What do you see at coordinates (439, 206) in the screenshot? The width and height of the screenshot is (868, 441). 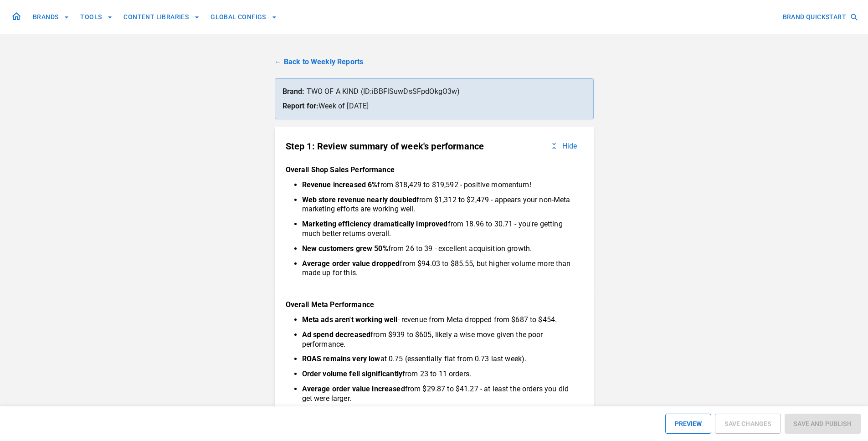 I see `li: from $1,312 to $2,479 - appears your non-Meta marketing efforts are working well.` at bounding box center [439, 206].